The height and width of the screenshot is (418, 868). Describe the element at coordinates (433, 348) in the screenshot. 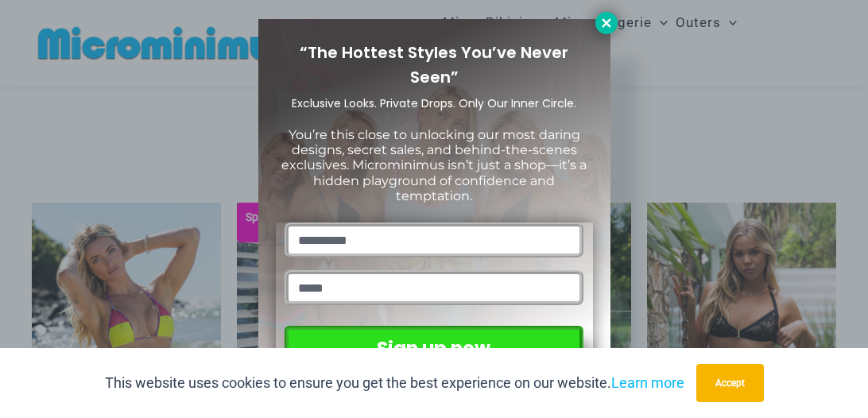

I see `button: Sign up now` at that location.